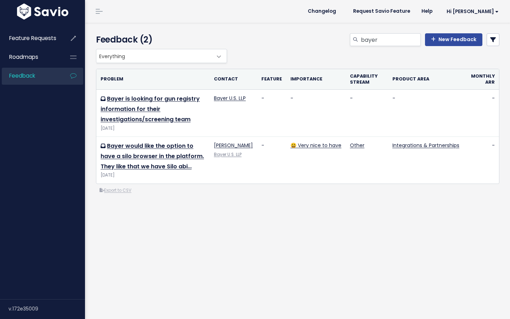  Describe the element at coordinates (272, 79) in the screenshot. I see `th: Feature` at that location.